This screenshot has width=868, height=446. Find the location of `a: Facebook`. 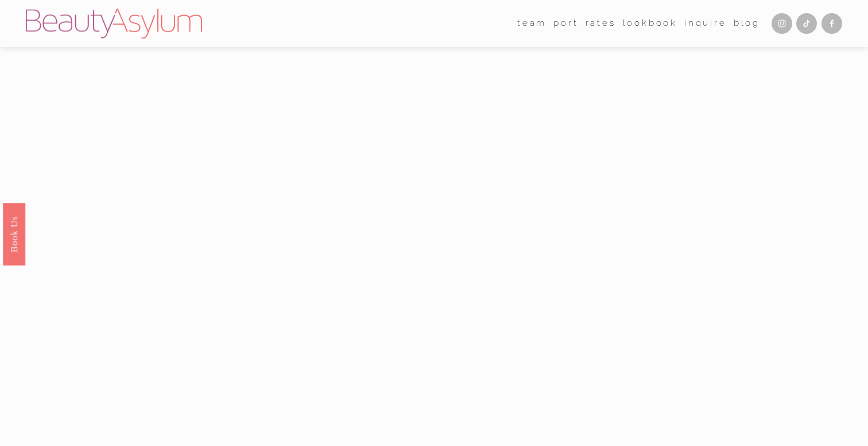

a: Facebook is located at coordinates (832, 23).